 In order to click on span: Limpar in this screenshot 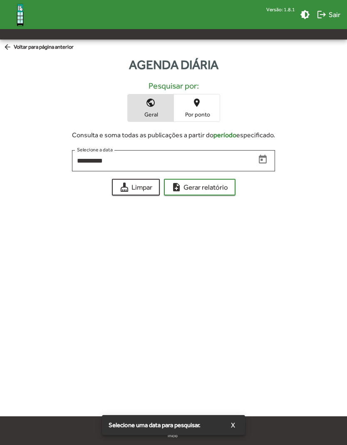, I will do `click(136, 187)`.